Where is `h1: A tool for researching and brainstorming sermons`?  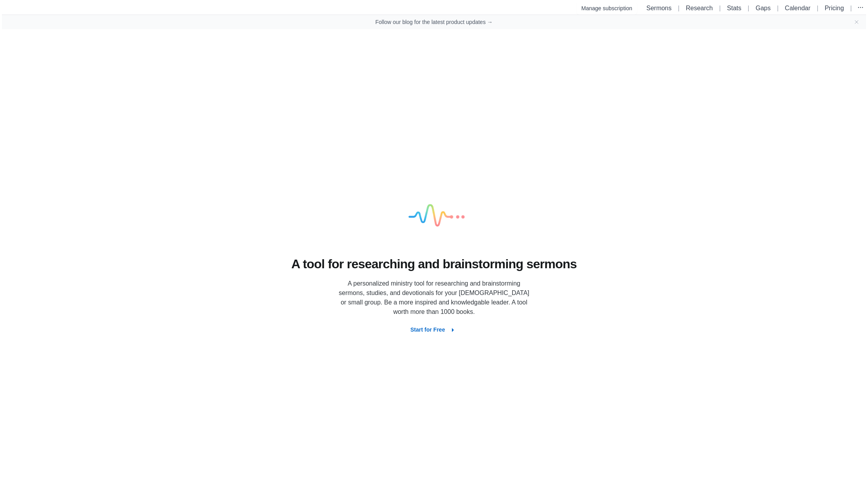
h1: A tool for researching and brainstorming sermons is located at coordinates (434, 264).